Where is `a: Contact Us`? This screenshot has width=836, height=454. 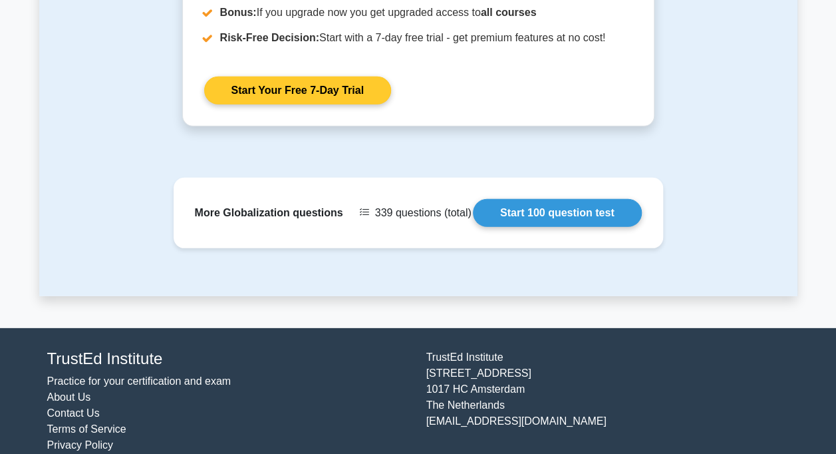 a: Contact Us is located at coordinates (73, 413).